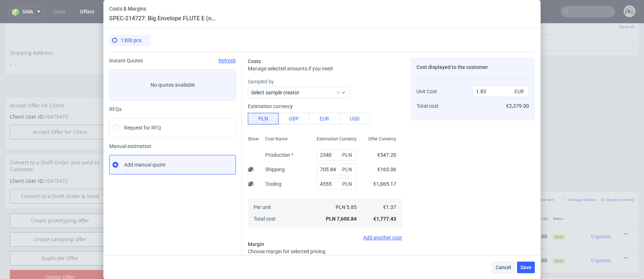 The height and width of the screenshot is (279, 644). I want to click on span: Per unit, so click(262, 207).